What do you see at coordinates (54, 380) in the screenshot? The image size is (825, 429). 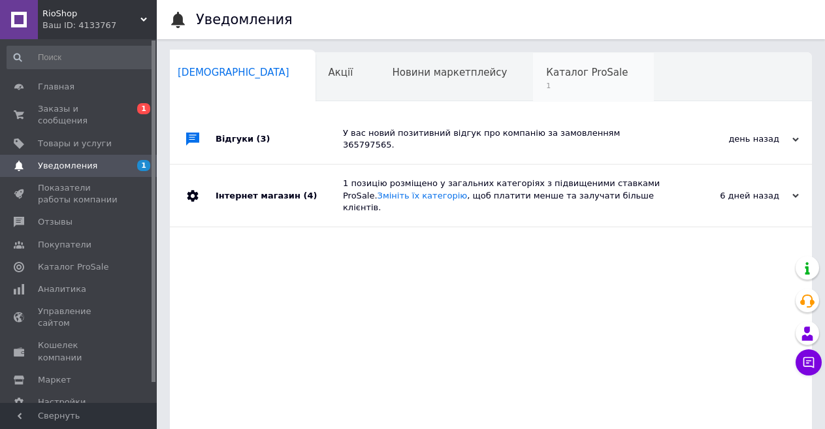 I see `span: Маркет` at bounding box center [54, 380].